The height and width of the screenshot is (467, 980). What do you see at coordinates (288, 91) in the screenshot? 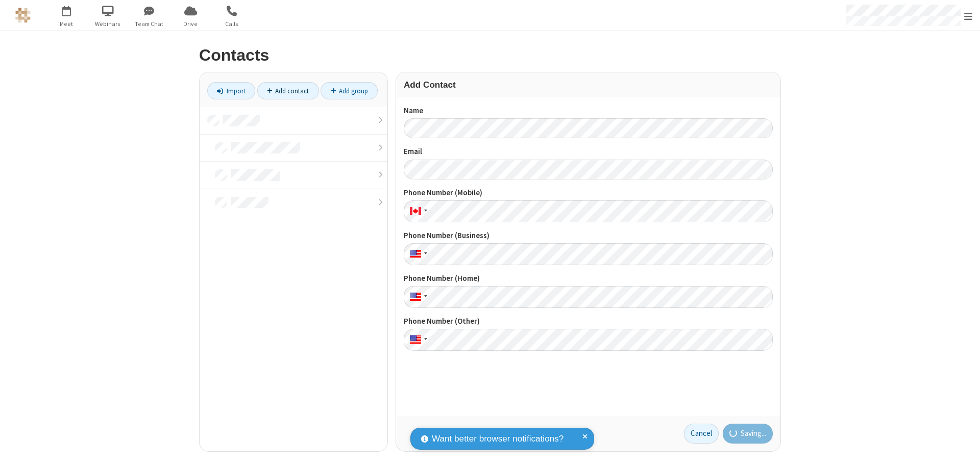
I see `a: Add contact` at bounding box center [288, 91].